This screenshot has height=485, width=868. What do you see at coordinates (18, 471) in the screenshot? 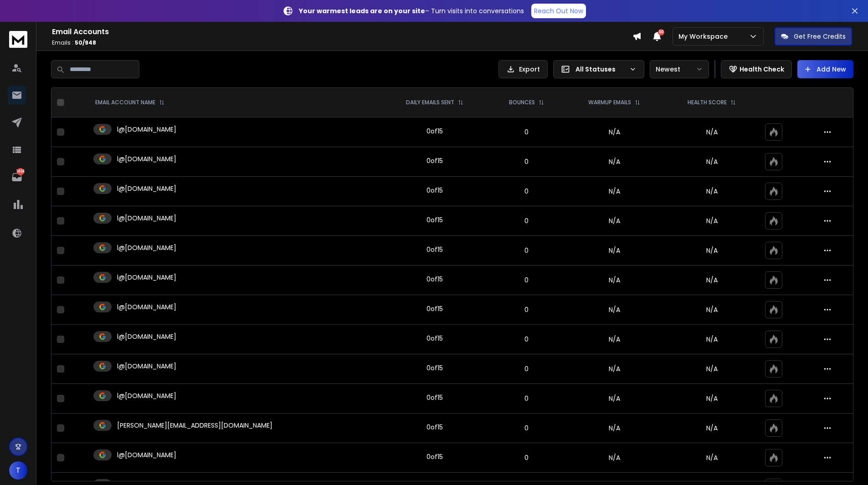
I see `span: T` at bounding box center [18, 471].